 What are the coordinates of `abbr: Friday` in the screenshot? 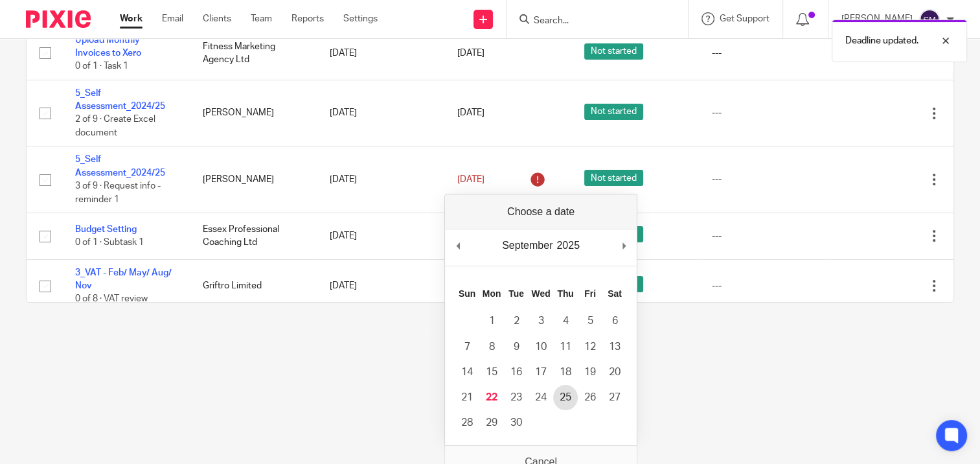 It's located at (590, 293).